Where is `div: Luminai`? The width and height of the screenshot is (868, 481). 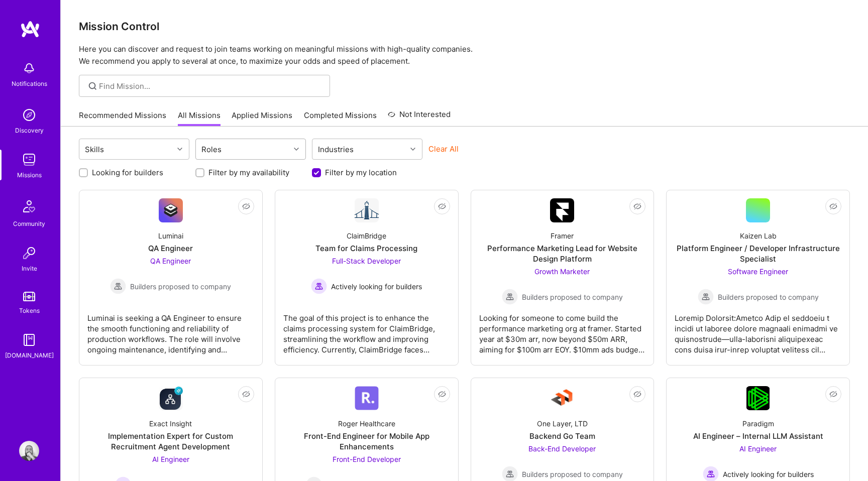 div: Luminai is located at coordinates (171, 235).